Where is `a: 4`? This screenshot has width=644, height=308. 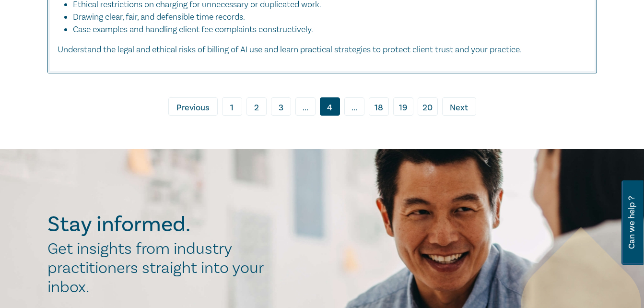 a: 4 is located at coordinates (330, 106).